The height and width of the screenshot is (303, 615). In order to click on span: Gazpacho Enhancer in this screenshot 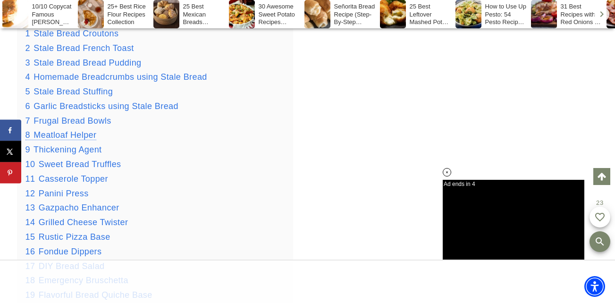, I will do `click(79, 208)`.